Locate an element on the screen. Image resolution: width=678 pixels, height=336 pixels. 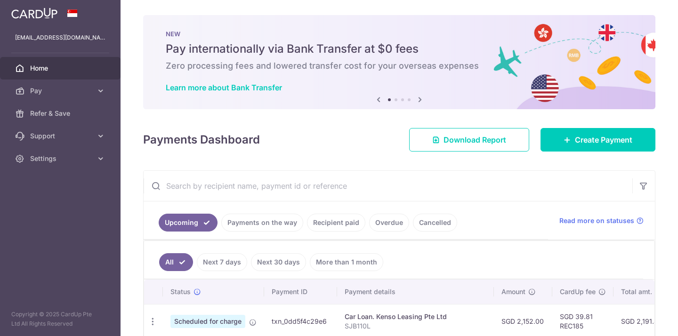
span: Read more on statuses is located at coordinates (597, 221).